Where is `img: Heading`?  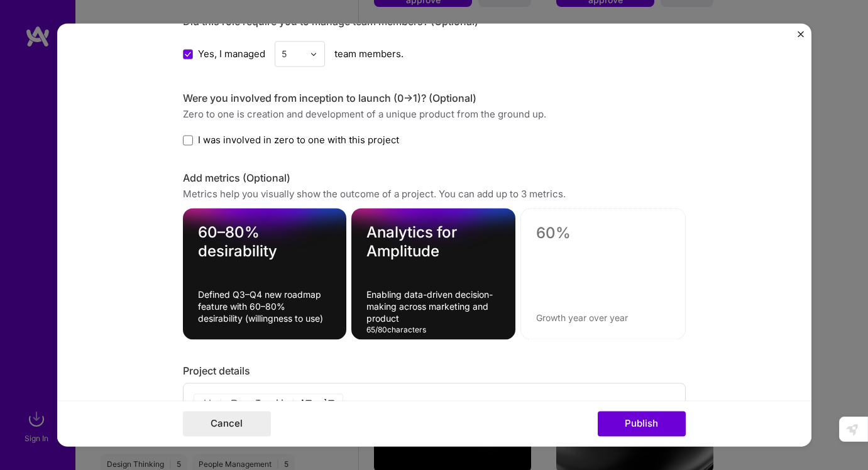 img: Heading is located at coordinates (207, 403).